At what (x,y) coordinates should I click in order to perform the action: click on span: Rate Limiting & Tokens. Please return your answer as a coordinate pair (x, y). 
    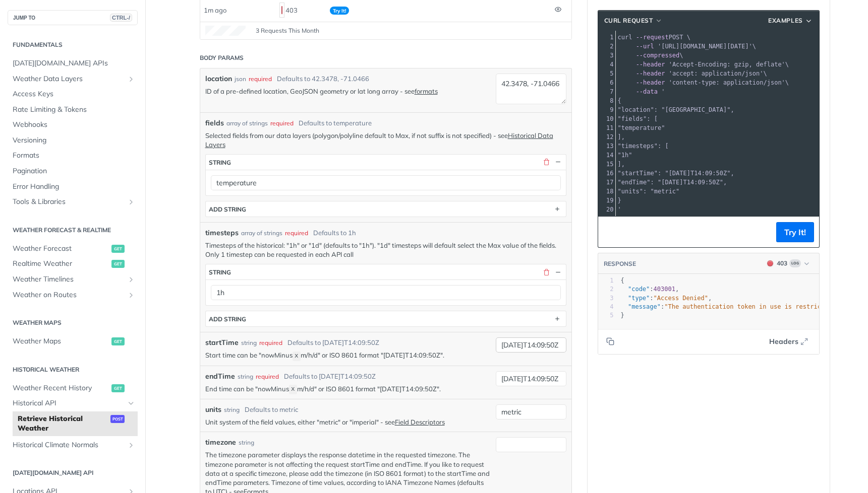
    Looking at the image, I should click on (73, 110).